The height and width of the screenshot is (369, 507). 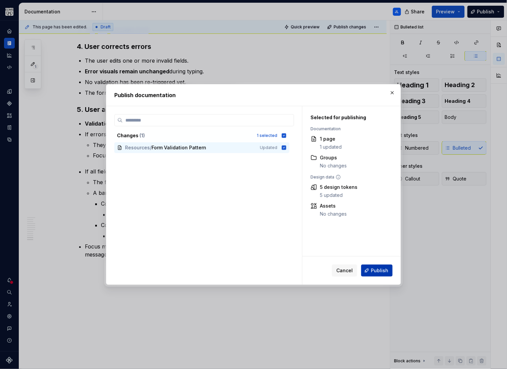 I want to click on div: 1 page, so click(x=331, y=139).